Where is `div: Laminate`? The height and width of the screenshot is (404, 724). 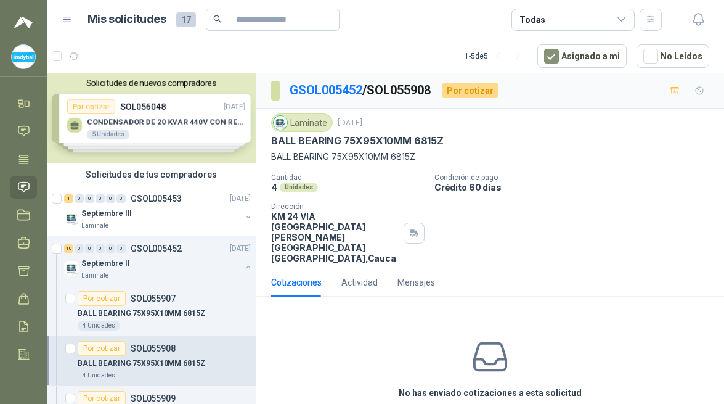
div: Laminate is located at coordinates (302, 123).